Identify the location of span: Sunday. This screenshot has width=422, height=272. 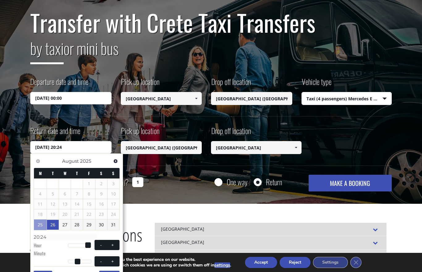
(113, 173).